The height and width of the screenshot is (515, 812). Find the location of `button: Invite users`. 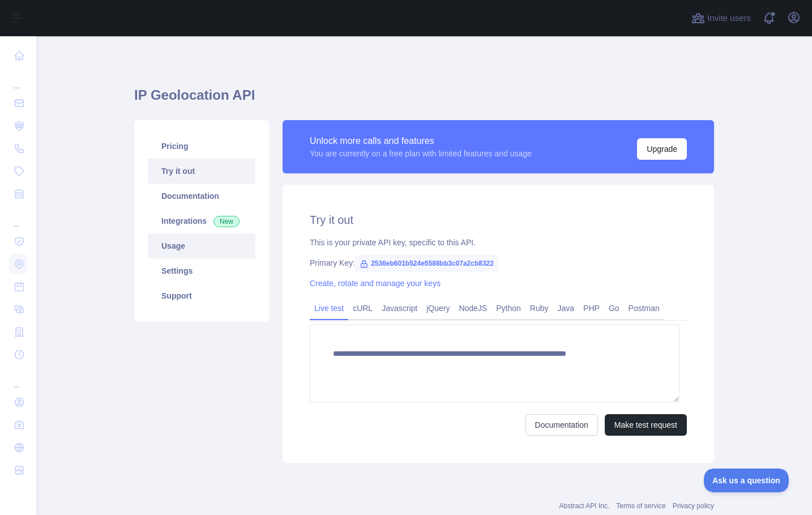

button: Invite users is located at coordinates (721, 18).